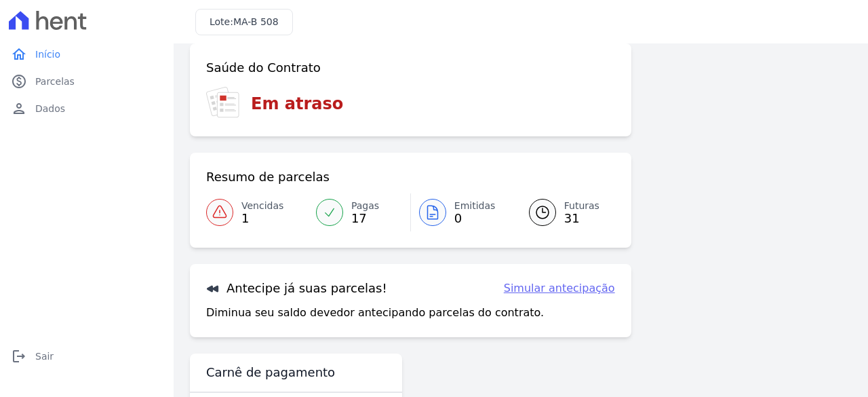  What do you see at coordinates (375, 313) in the screenshot?
I see `p: Diminua seu saldo devedor antecipando parcelas do contrato.` at bounding box center [375, 313].